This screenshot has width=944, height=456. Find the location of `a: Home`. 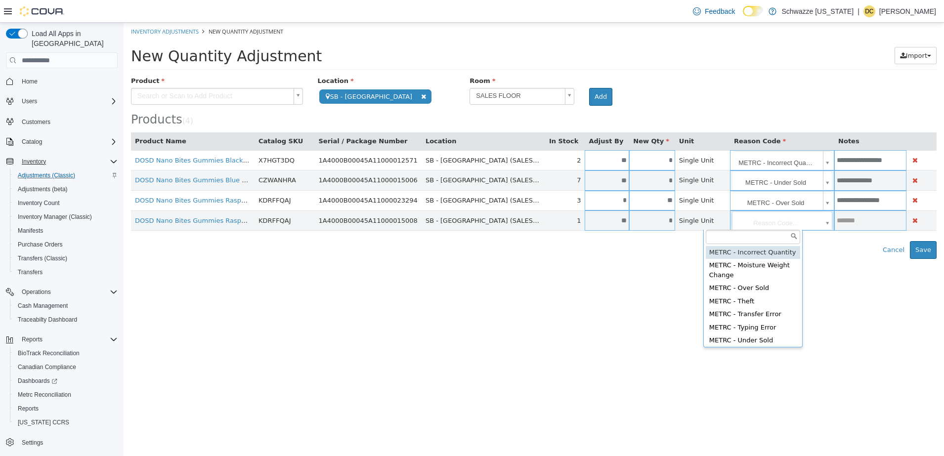

a: Home is located at coordinates (30, 82).